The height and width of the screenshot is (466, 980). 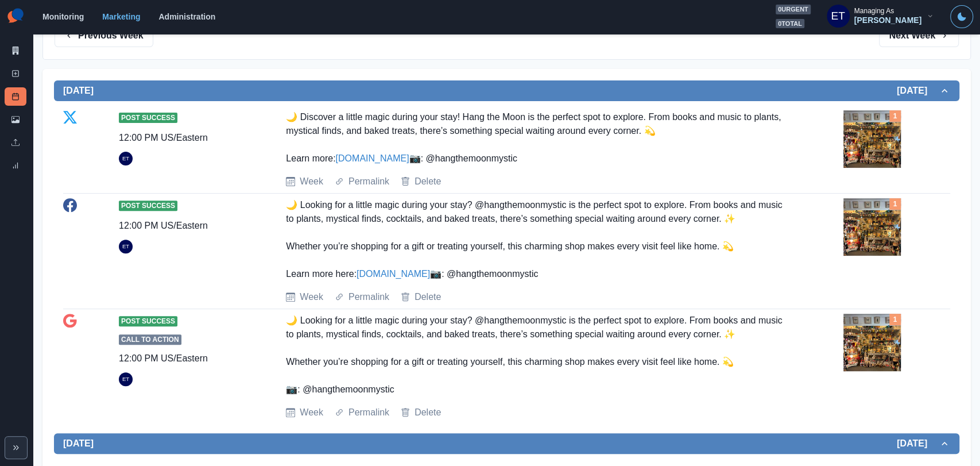 What do you see at coordinates (150, 340) in the screenshot?
I see `span: Call to Action` at bounding box center [150, 340].